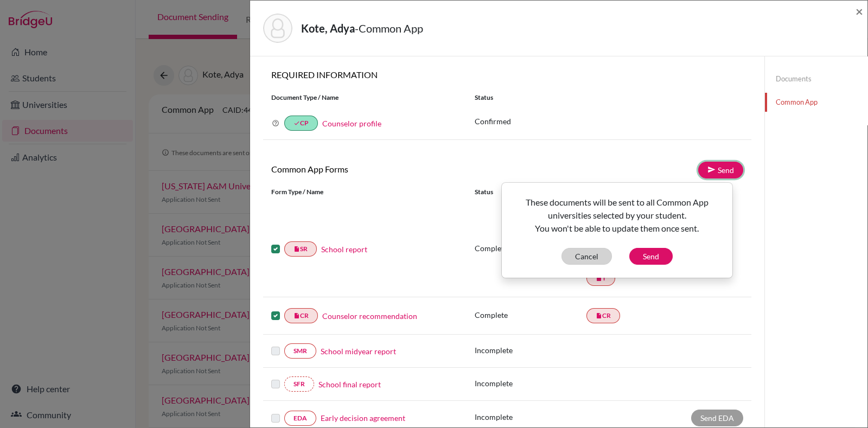 The height and width of the screenshot is (428, 868). Describe the element at coordinates (344, 249) in the screenshot. I see `a: School report` at that location.